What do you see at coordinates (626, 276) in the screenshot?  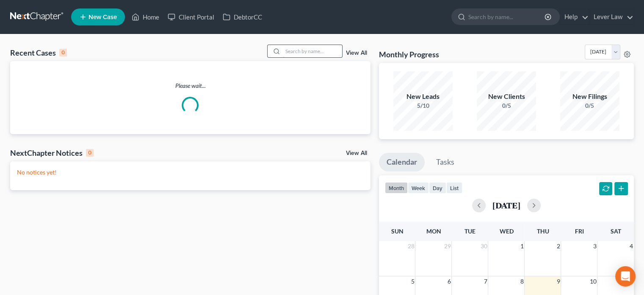 I see `div: Open Intercom Messenger` at bounding box center [626, 276].